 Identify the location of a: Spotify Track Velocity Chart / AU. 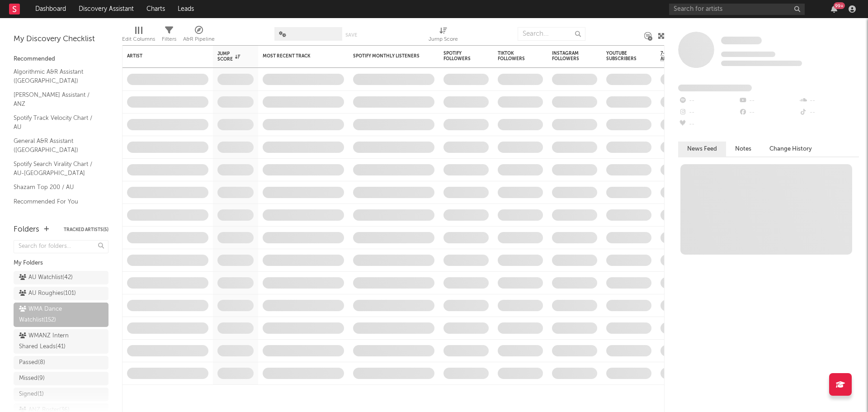
(57, 122).